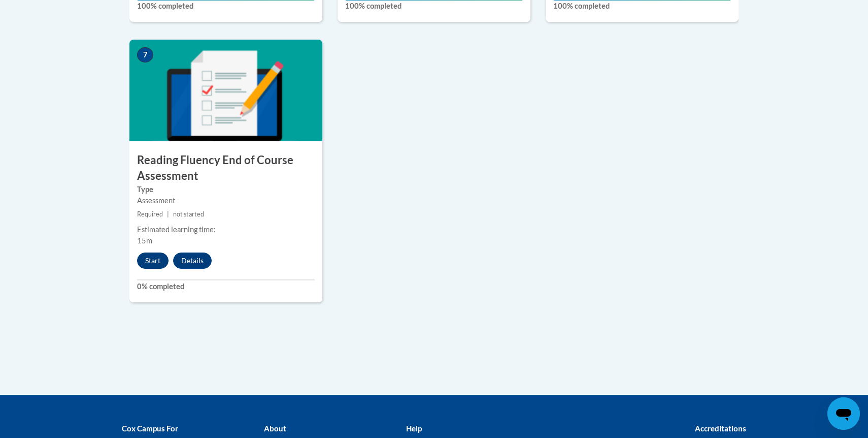 The height and width of the screenshot is (438, 868). Describe the element at coordinates (413, 428) in the screenshot. I see `b: Help` at that location.